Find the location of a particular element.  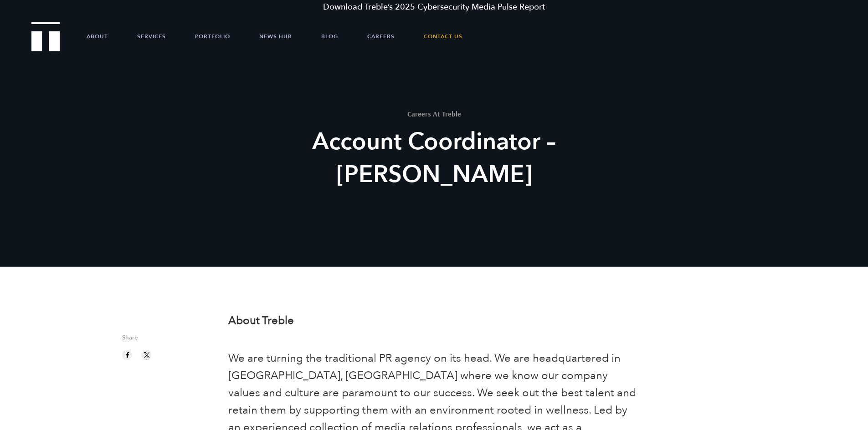

span: Share is located at coordinates (168, 340).